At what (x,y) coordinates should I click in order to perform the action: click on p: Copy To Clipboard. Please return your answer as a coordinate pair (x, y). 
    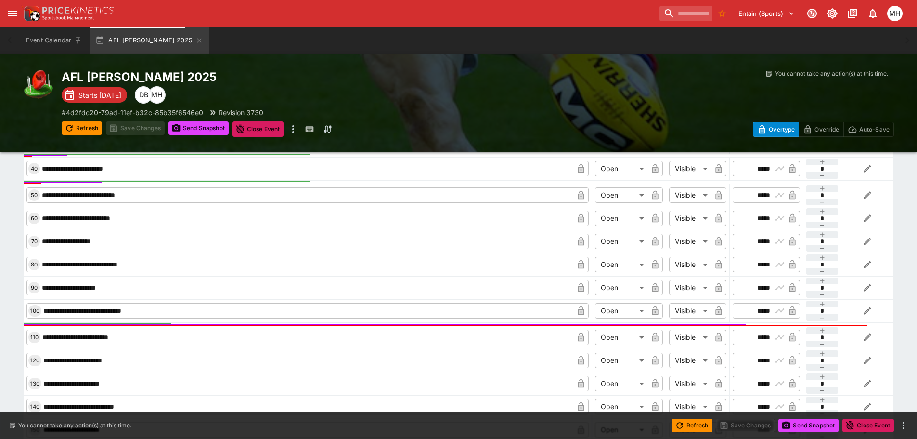
    Looking at the image, I should click on (132, 112).